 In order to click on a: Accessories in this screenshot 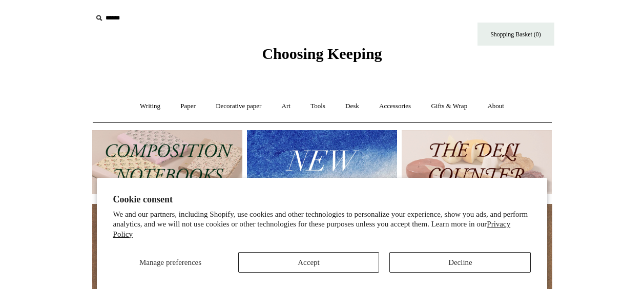, I will do `click(395, 106)`.